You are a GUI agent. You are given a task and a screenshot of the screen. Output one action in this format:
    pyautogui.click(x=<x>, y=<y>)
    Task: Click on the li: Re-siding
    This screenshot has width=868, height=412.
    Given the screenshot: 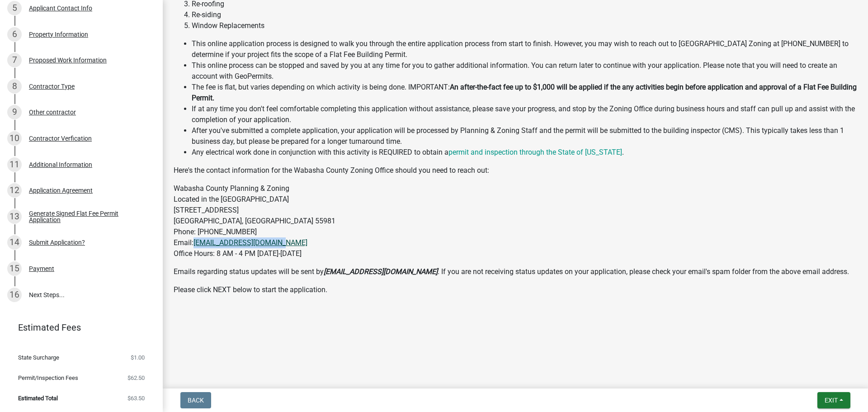 What is the action you would take?
    pyautogui.click(x=525, y=15)
    